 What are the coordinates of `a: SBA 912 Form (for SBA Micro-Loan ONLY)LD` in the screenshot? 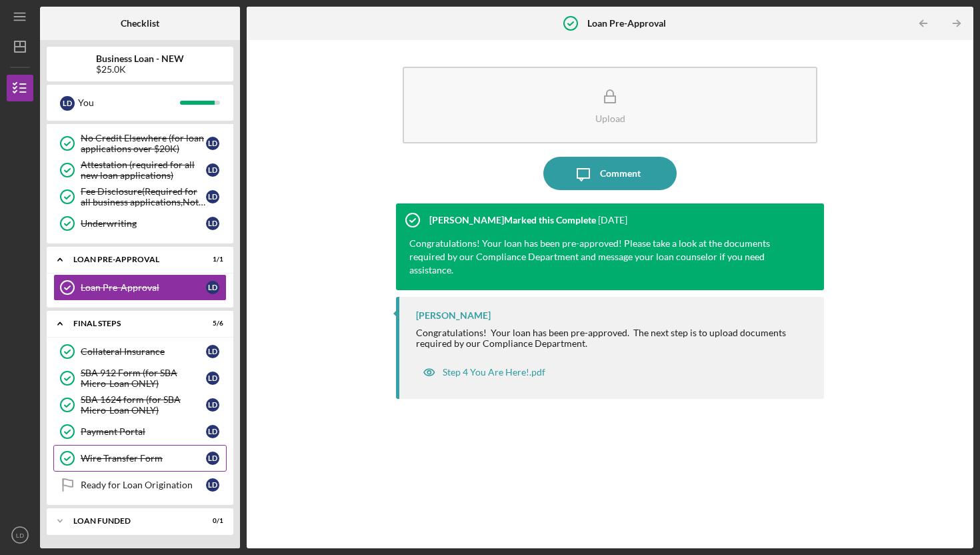 It's located at (140, 378).